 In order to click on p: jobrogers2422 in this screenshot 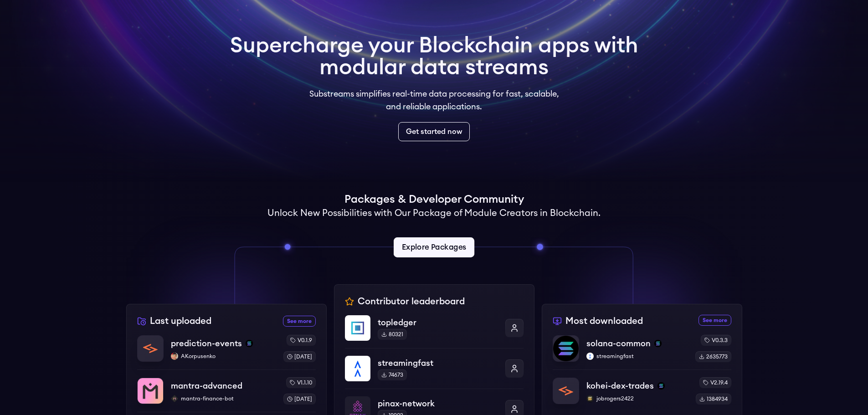, I will do `click(637, 399)`.